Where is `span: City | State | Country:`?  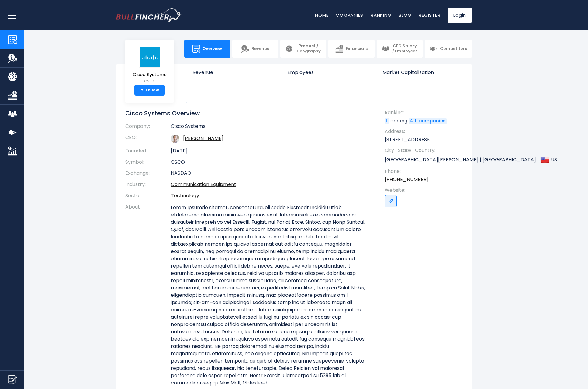
span: City | State | Country: is located at coordinates (425, 150).